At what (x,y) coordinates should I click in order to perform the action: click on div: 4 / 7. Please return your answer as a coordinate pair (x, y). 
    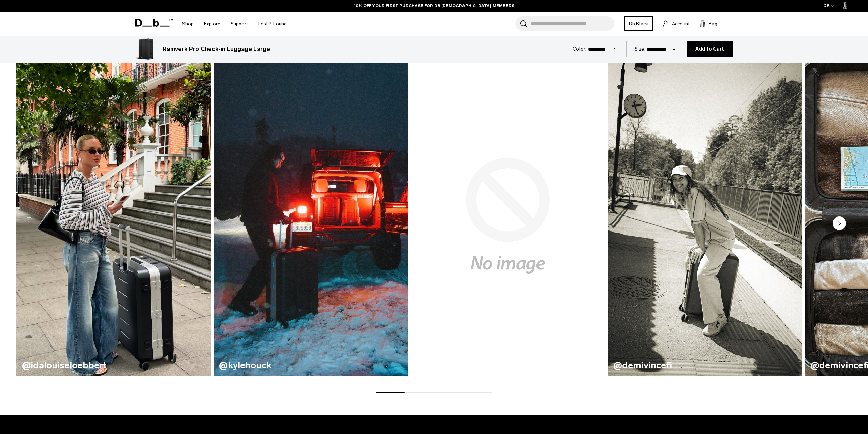
    Looking at the image, I should click on (705, 215).